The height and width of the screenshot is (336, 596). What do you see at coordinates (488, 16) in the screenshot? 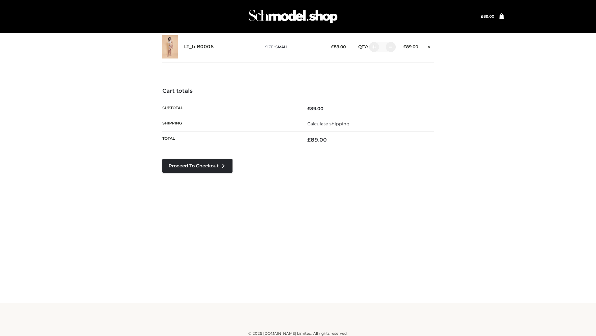
I see `a: £89.00` at bounding box center [488, 16].